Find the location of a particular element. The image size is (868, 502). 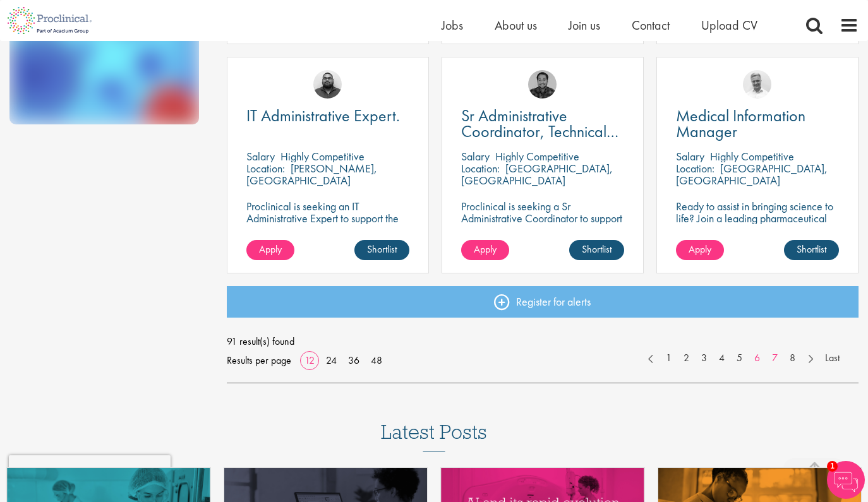

a: Contact is located at coordinates (651, 25).